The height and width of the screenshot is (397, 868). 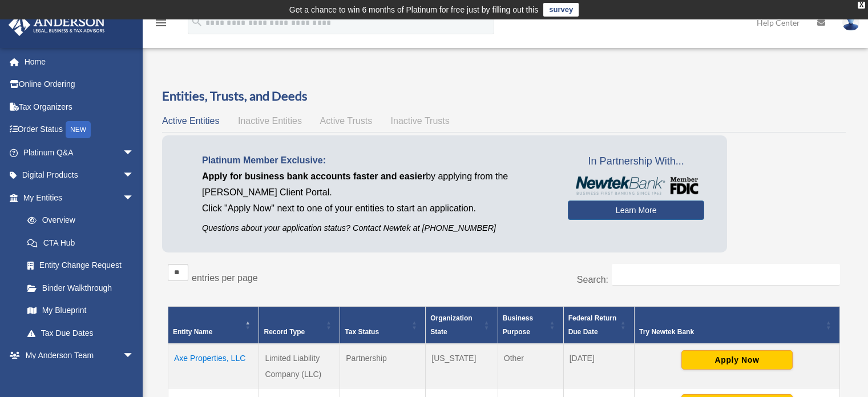 What do you see at coordinates (80, 287) in the screenshot?
I see `a: Binder Walkthrough` at bounding box center [80, 287].